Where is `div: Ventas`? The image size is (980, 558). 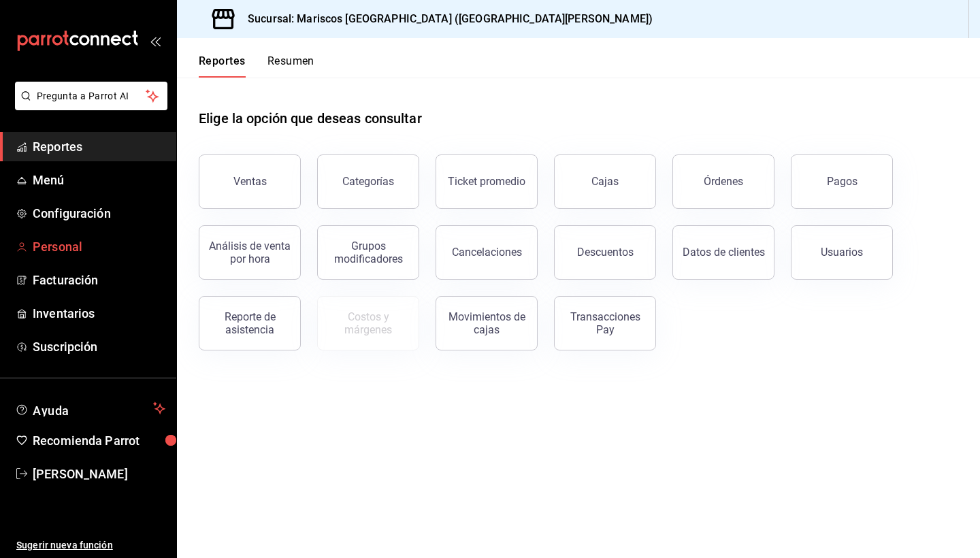
div: Ventas is located at coordinates (250, 181).